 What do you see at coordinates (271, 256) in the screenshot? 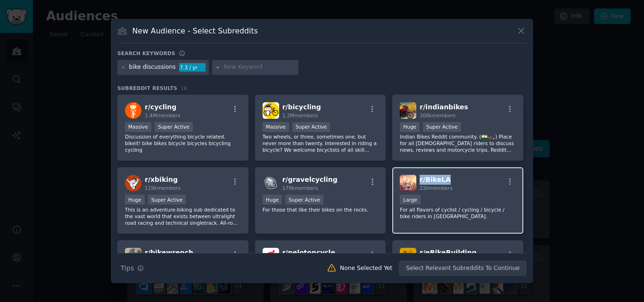
I see `img: pelotoncycle` at bounding box center [271, 256].